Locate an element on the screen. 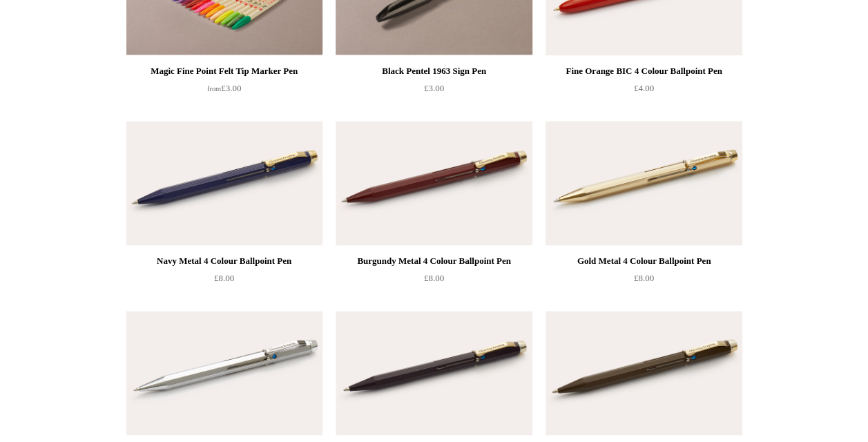 The width and height of the screenshot is (868, 442). img: Navy Metal 4 Colour Ballpoint Pen is located at coordinates (225, 183).